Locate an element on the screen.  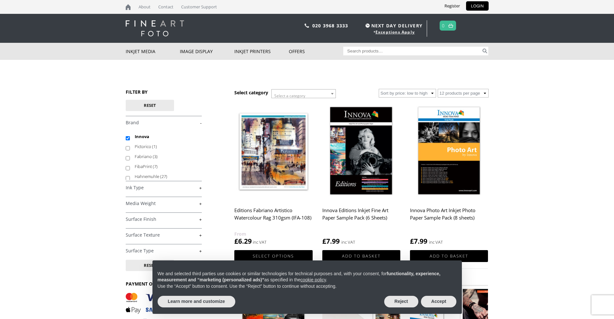
button: Reject is located at coordinates (401, 302).